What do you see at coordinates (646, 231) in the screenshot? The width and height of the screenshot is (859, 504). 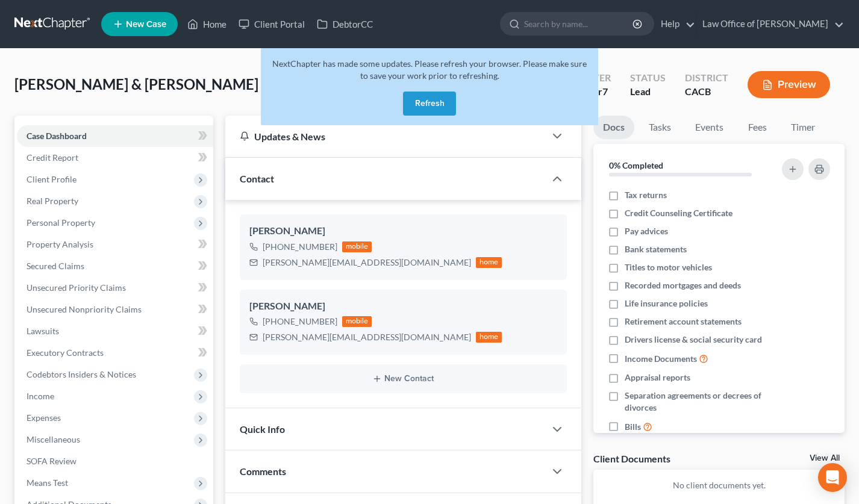 I see `span: Pay advices` at bounding box center [646, 231].